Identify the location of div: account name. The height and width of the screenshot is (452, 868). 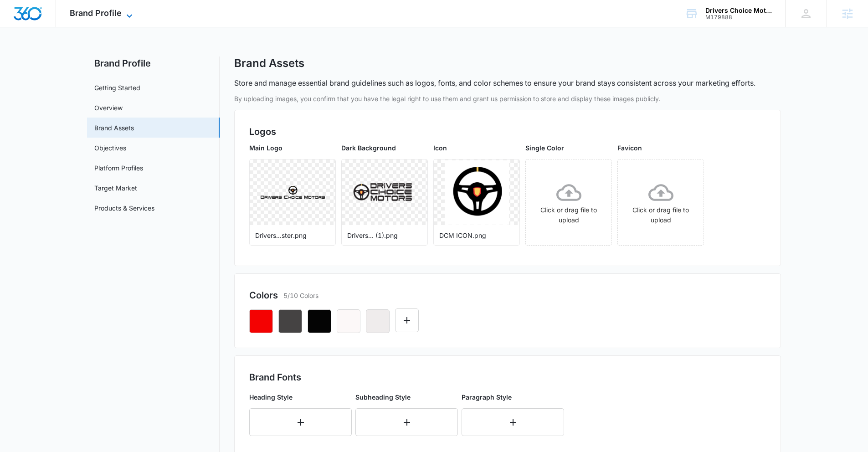
(739, 10).